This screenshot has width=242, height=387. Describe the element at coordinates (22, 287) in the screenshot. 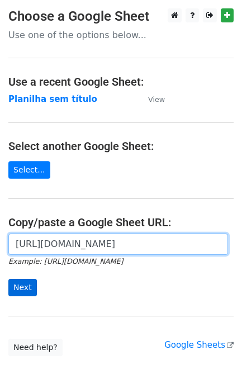

I see `input: Next` at that location.